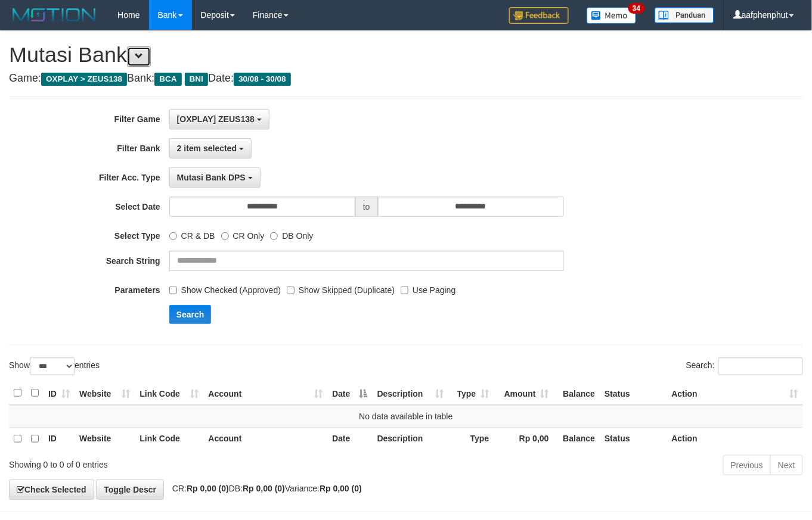 The height and width of the screenshot is (520, 812). Describe the element at coordinates (173, 290) in the screenshot. I see `input: Show Checked (Approved)` at that location.